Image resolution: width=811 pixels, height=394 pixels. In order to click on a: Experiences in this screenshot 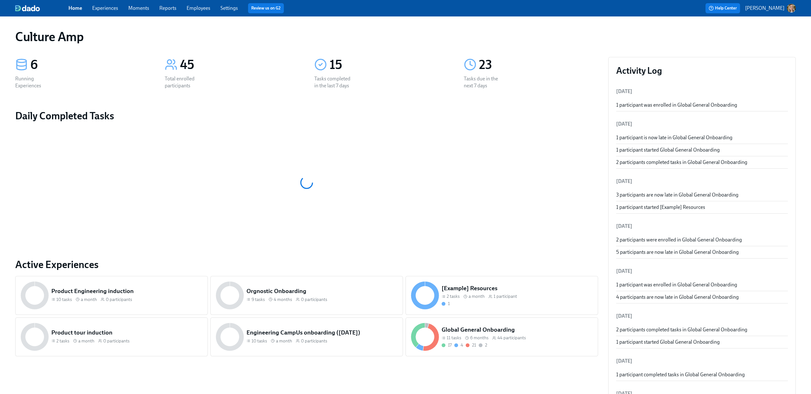, I will do `click(105, 8)`.